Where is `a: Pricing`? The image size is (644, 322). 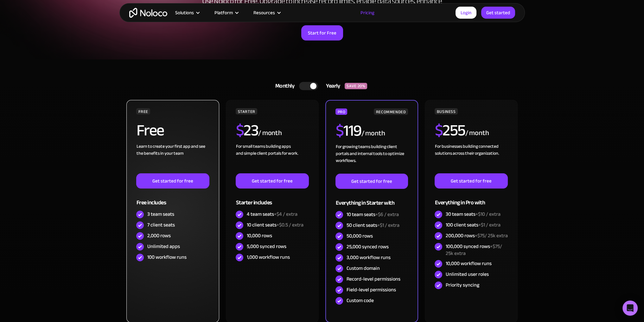 a: Pricing is located at coordinates (368, 13).